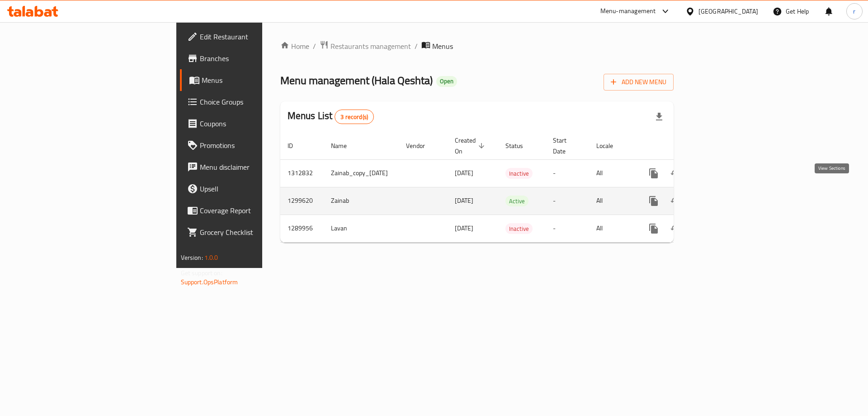 The image size is (868, 416). Describe the element at coordinates (354, 117) in the screenshot. I see `div: Total records count` at that location.